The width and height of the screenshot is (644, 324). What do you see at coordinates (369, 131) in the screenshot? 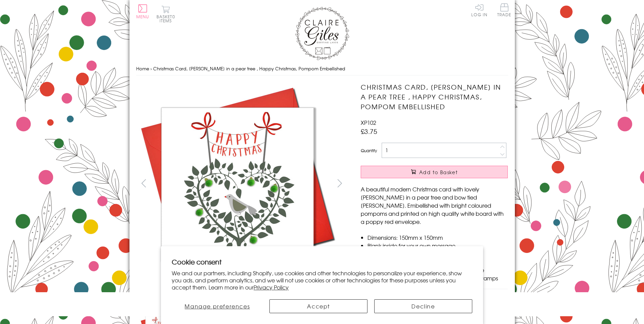
I see `span: £3.75` at bounding box center [369, 131].